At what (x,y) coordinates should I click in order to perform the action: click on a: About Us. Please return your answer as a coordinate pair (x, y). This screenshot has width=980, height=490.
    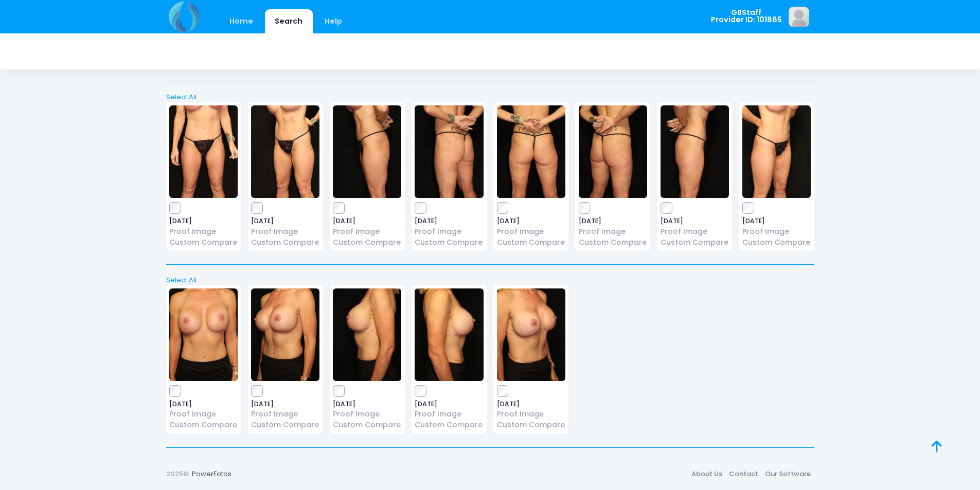
    Looking at the image, I should click on (707, 473).